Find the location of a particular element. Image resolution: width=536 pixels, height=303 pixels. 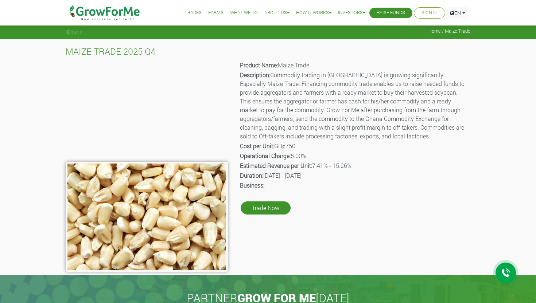

a: Raise Funds is located at coordinates (391, 13).